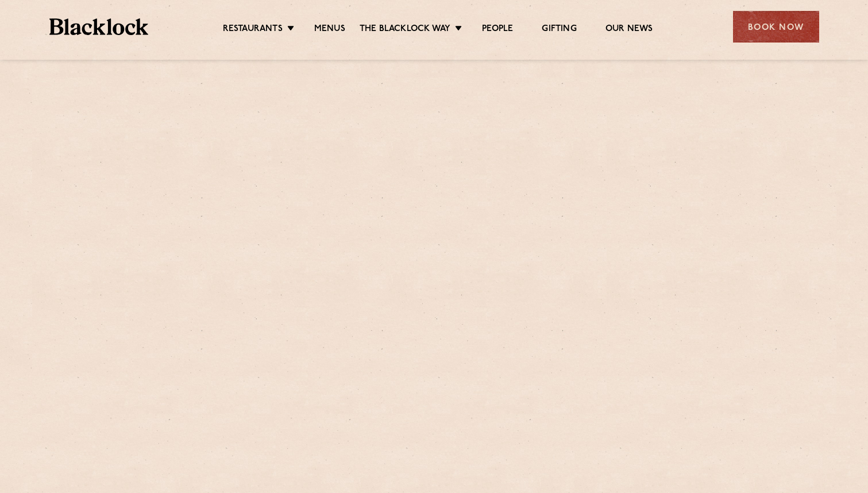 The width and height of the screenshot is (868, 493). Describe the element at coordinates (629, 30) in the screenshot. I see `a: Our News` at that location.